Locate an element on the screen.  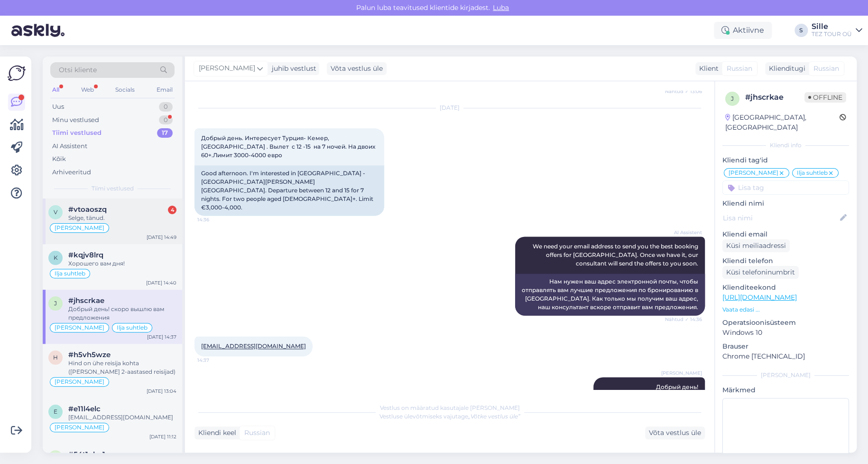
div: Uus is located at coordinates (58, 107).